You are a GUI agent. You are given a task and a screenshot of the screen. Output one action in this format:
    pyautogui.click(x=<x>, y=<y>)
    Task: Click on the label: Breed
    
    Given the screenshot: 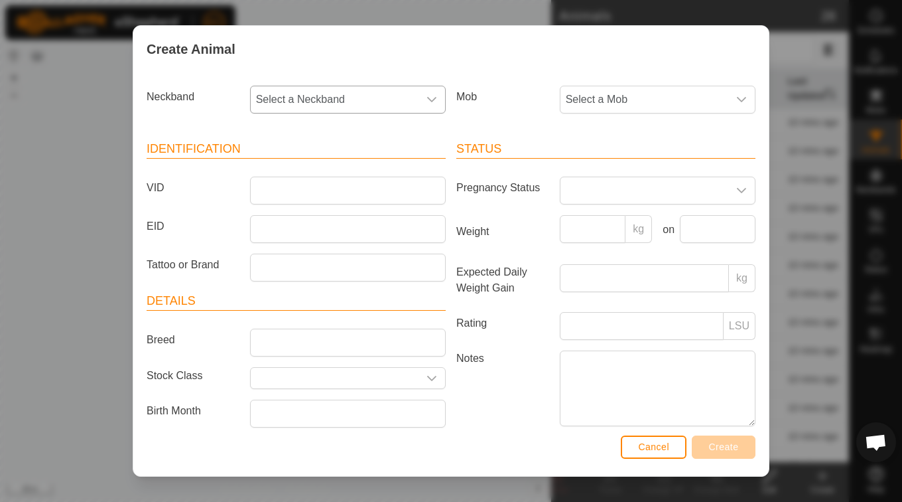 What is the action you would take?
    pyautogui.click(x=193, y=340)
    